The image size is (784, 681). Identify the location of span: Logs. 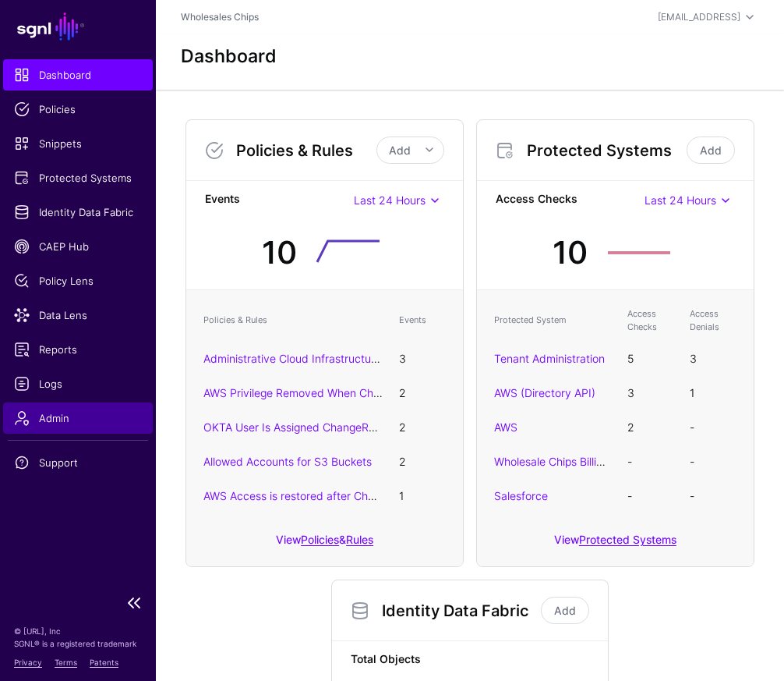
(78, 383).